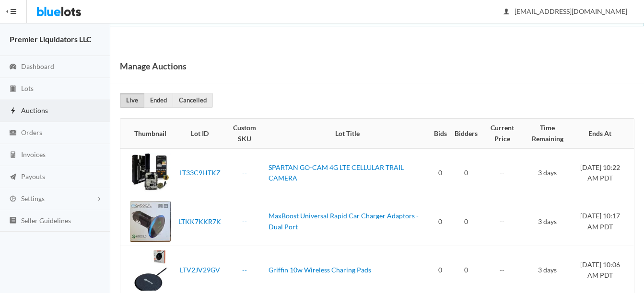 The image size is (644, 293). Describe the element at coordinates (51, 39) in the screenshot. I see `strong: Premier Liquidators LLC` at that location.